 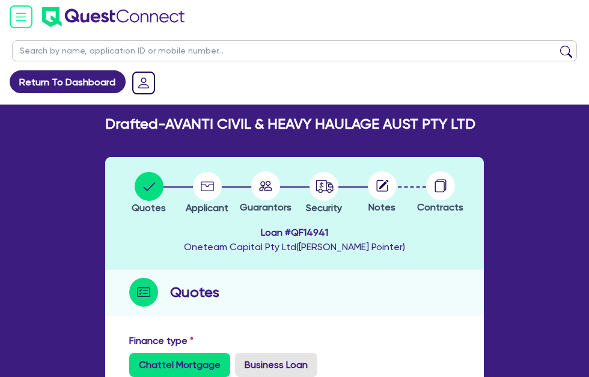 What do you see at coordinates (207, 207) in the screenshot?
I see `span: Applicant` at bounding box center [207, 207].